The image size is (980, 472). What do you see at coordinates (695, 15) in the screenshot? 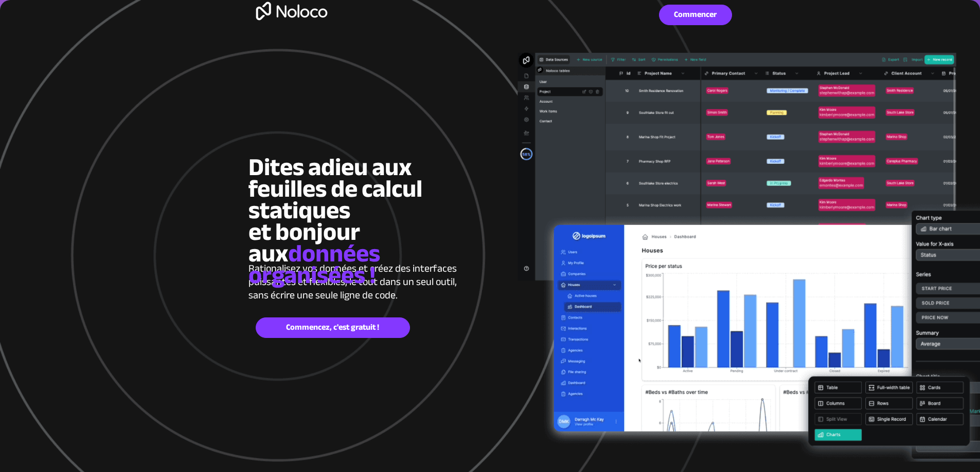
I see `a: Commencer` at bounding box center [695, 15].